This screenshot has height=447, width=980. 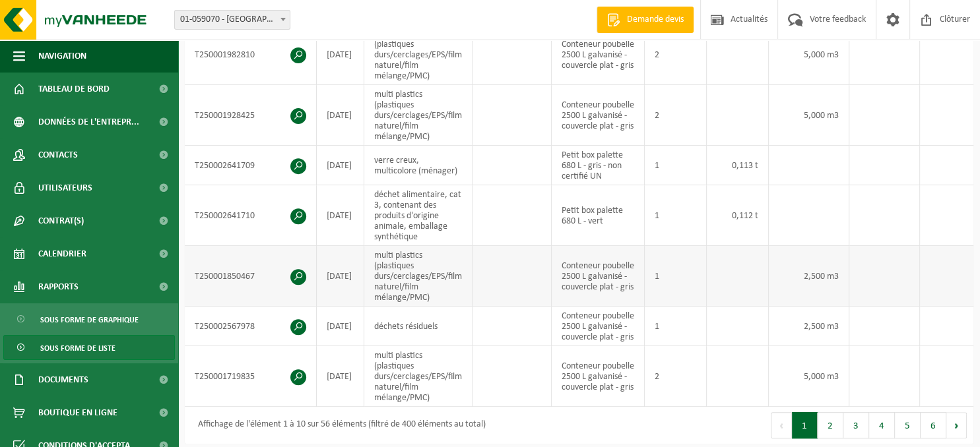 I want to click on span: Rapports, so click(x=58, y=287).